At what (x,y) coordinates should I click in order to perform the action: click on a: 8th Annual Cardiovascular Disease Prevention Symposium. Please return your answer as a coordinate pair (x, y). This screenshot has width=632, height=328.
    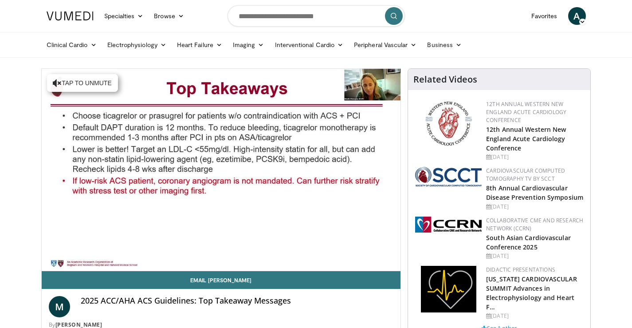
    Looking at the image, I should click on (534, 192).